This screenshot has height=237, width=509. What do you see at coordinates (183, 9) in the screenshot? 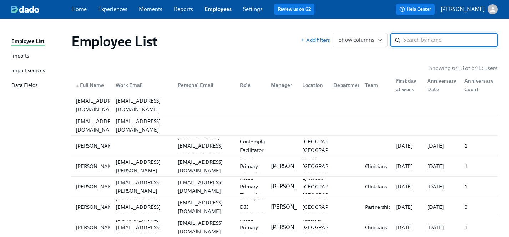
I see `a: Reports` at bounding box center [183, 9].